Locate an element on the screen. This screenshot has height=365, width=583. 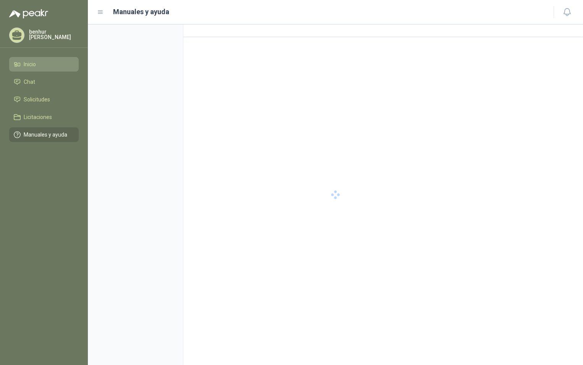
a: Solicitudes is located at coordinates (44, 99).